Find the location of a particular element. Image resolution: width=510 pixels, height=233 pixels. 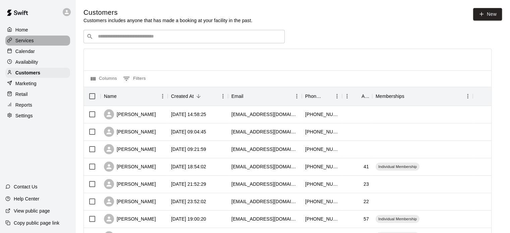

div: 2025-09-13 09:21:59 is located at coordinates (188, 149).